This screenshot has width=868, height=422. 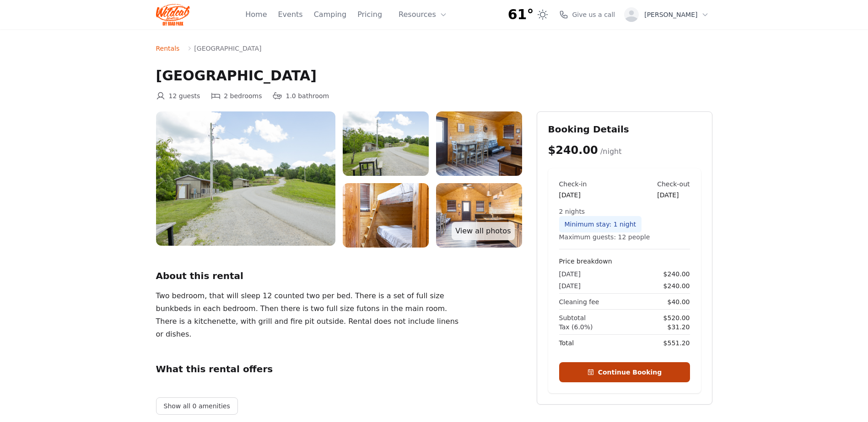 What do you see at coordinates (483, 231) in the screenshot?
I see `a: View all photos` at bounding box center [483, 231].